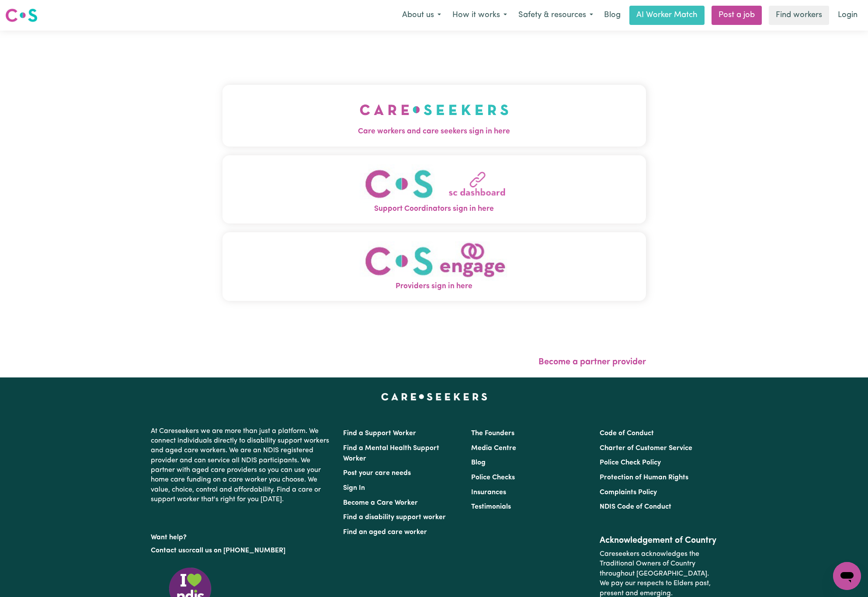  I want to click on a: Careseekers home page, so click(434, 396).